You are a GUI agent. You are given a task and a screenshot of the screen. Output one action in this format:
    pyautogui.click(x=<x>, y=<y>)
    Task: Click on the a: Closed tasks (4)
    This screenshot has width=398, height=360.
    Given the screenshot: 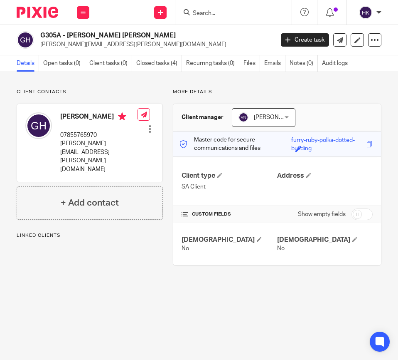 What is the action you would take?
    pyautogui.click(x=159, y=63)
    